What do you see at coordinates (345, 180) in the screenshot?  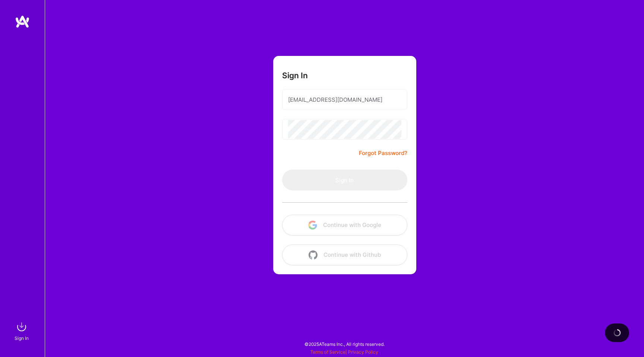 I see `button: Sign In` at bounding box center [345, 180].